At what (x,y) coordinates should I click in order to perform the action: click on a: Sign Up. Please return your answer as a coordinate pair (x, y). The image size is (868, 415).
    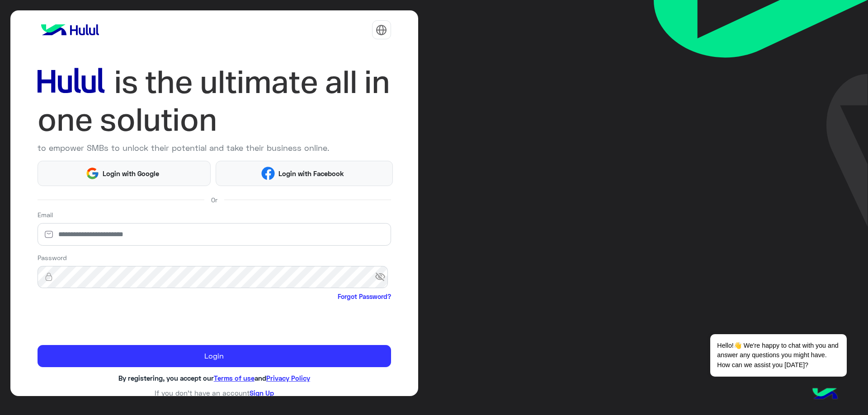
    Looking at the image, I should click on (262, 393).